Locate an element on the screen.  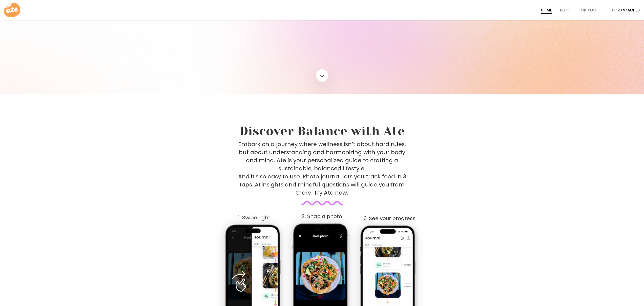
h2: Discover Balance with Ate is located at coordinates (322, 131).